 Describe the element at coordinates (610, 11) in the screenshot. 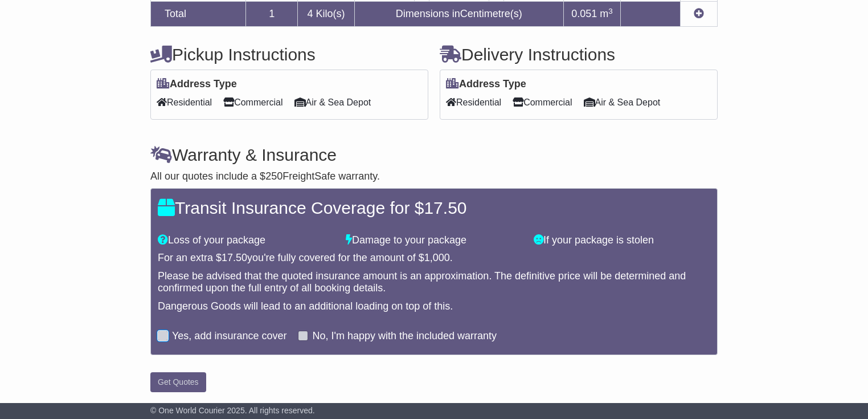

I see `sup: 3` at that location.